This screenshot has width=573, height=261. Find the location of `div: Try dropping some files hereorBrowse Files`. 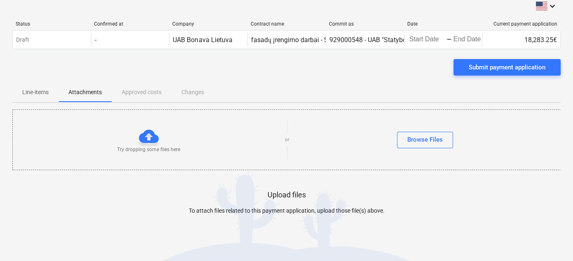

div: Try dropping some files hereorBrowse Files is located at coordinates (287, 139).